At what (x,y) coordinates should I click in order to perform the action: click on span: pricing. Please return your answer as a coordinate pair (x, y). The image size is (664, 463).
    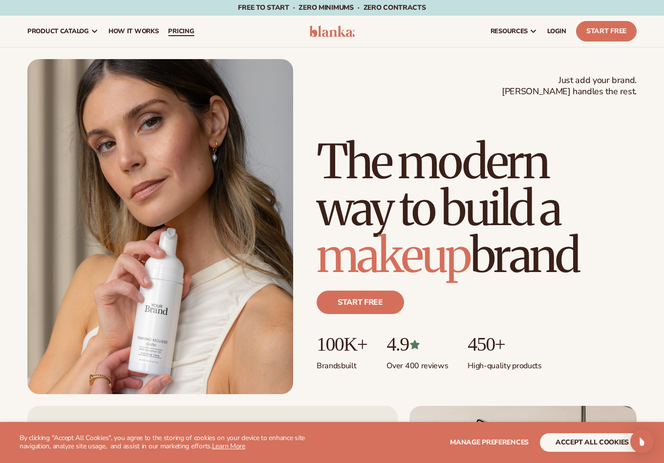
    Looking at the image, I should click on (181, 31).